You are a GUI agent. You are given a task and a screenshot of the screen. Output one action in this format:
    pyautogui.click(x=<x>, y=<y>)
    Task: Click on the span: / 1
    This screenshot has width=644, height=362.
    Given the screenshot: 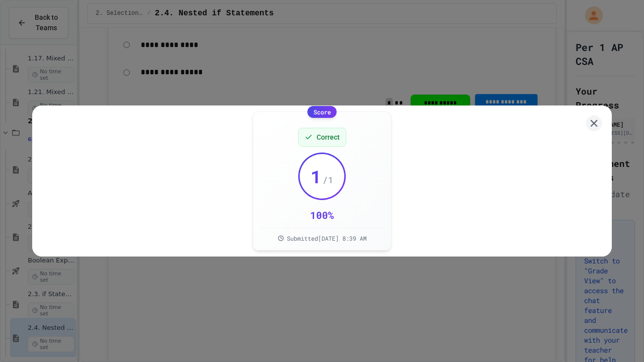 What is the action you would take?
    pyautogui.click(x=328, y=180)
    